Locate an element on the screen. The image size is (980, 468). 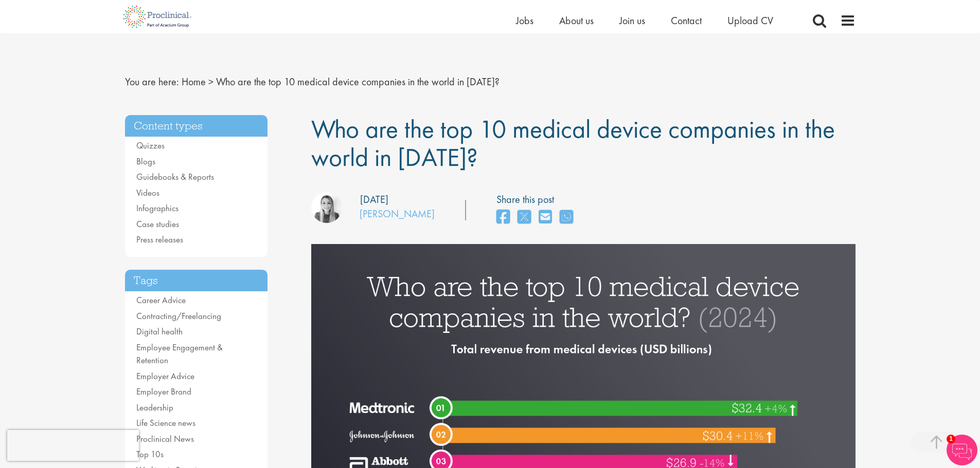
a: Career Advice is located at coordinates (161, 301).